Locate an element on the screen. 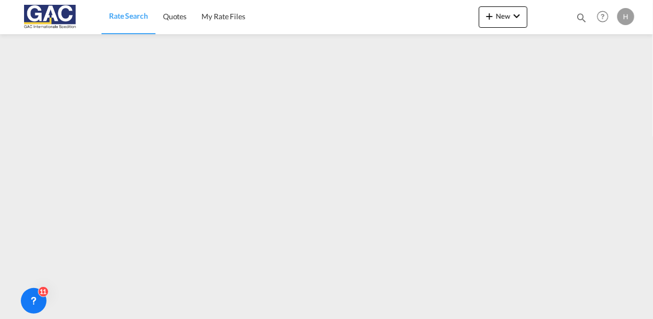  md-icon: icon-magnify is located at coordinates (581, 18).